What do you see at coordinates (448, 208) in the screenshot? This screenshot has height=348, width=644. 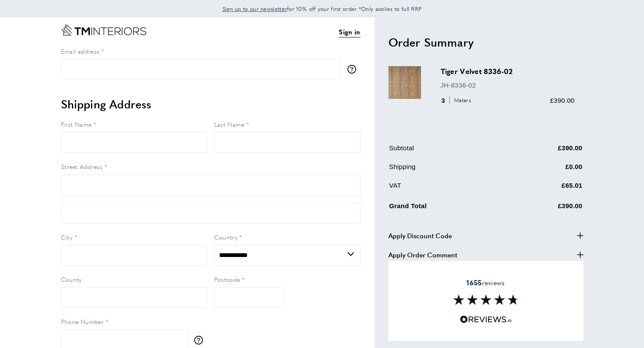 I see `td: Grand Total` at bounding box center [448, 208].